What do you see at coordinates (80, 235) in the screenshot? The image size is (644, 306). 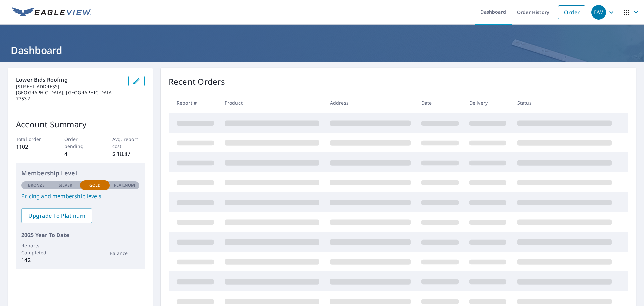 I see `p: 2025 Year To Date` at bounding box center [80, 235].